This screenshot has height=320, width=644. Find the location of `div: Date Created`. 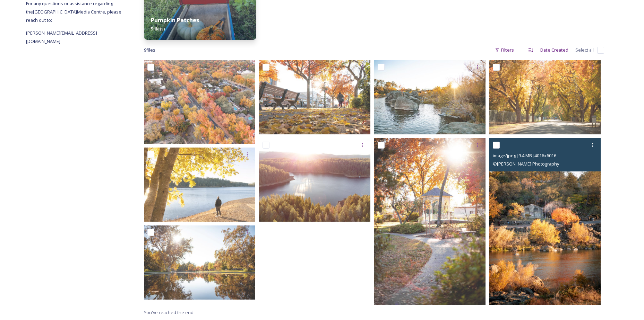

div: Date Created is located at coordinates (554, 50).